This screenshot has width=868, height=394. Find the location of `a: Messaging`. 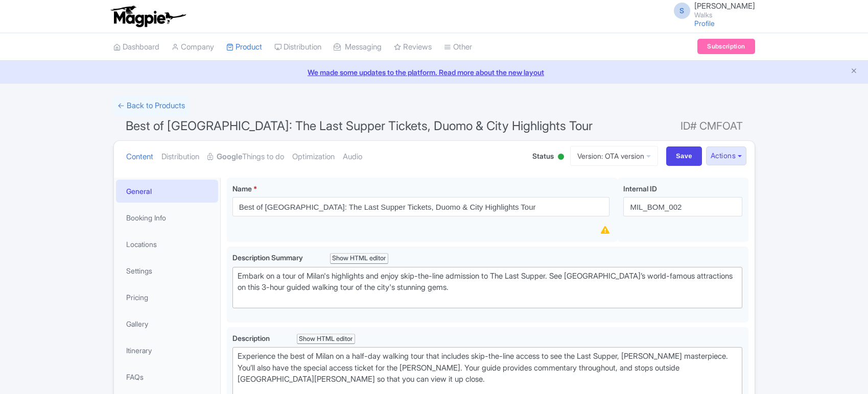

a: Messaging is located at coordinates (358, 47).